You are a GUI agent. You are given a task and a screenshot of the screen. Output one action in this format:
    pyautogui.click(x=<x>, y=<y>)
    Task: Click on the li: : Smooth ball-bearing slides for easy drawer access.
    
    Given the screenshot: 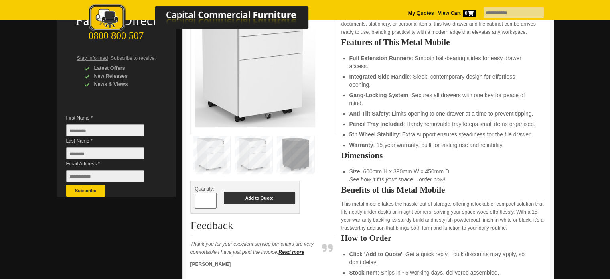 What is the action you would take?
    pyautogui.click(x=443, y=62)
    